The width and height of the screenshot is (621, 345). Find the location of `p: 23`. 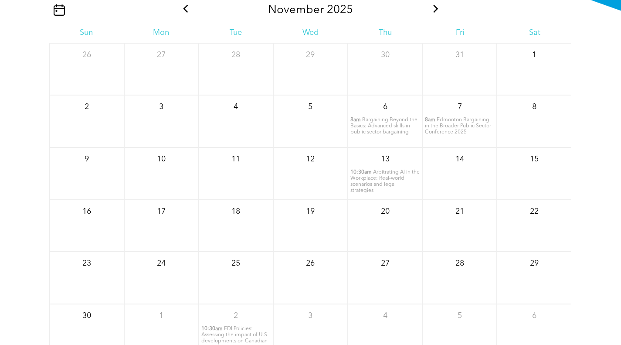

p: 23 is located at coordinates (87, 263).